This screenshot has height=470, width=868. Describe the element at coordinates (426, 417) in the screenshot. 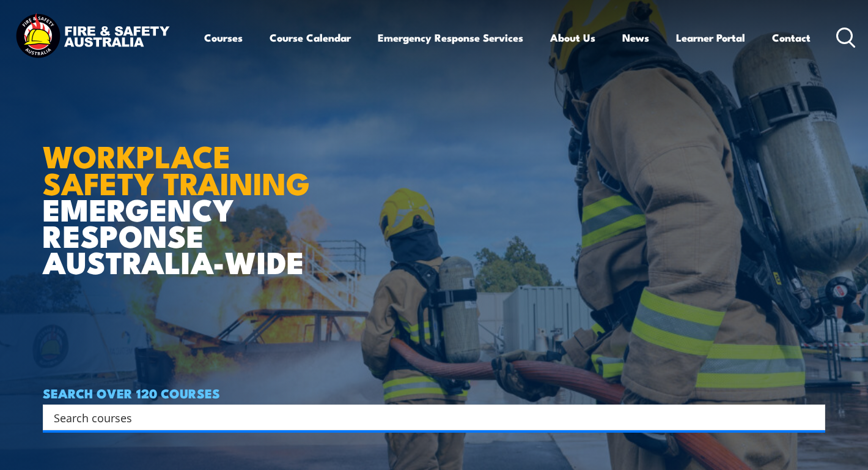

I see `input: Search input` at that location.